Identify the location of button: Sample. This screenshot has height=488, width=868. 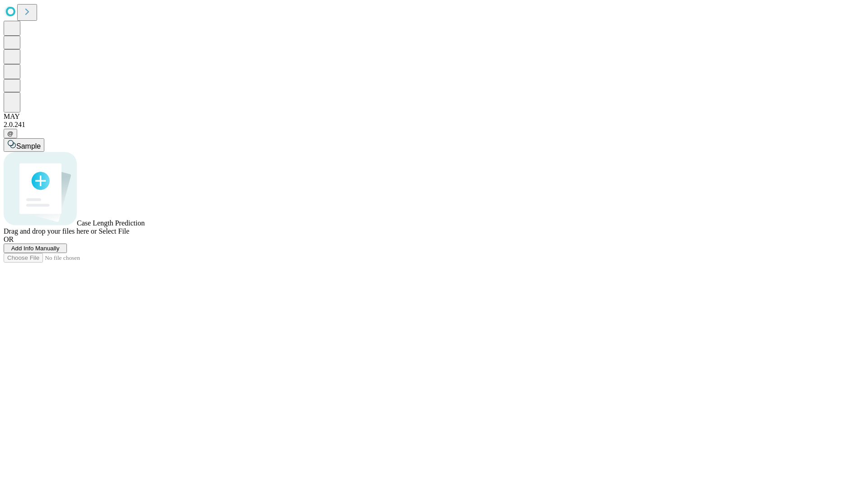
(24, 145).